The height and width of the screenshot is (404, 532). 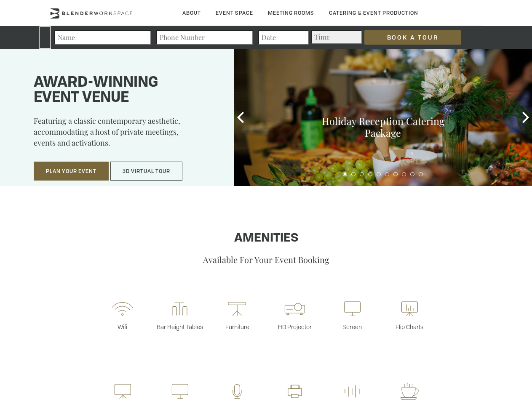 What do you see at coordinates (409, 327) in the screenshot?
I see `p: Flip Charts` at bounding box center [409, 327].